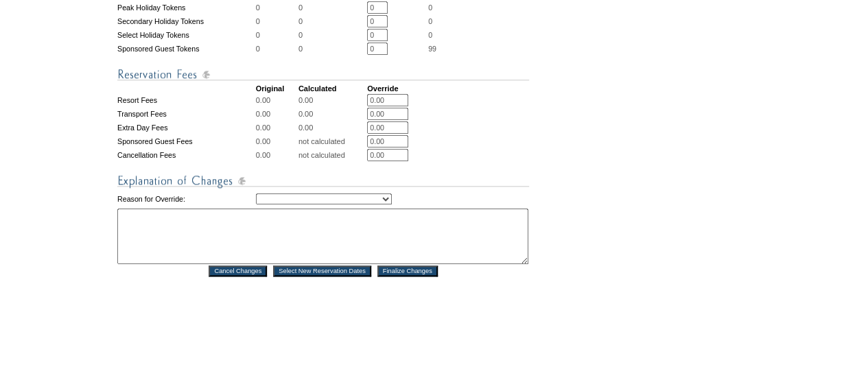  What do you see at coordinates (238, 271) in the screenshot?
I see `input: Cancel Changes` at bounding box center [238, 271].